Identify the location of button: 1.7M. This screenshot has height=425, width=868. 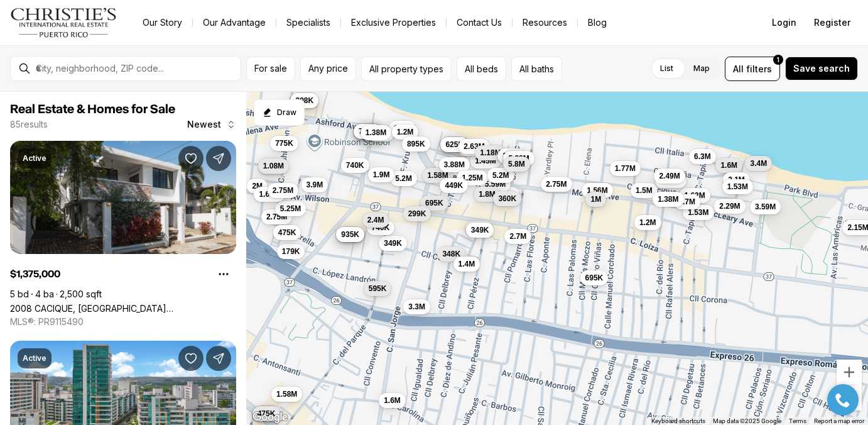
(687, 201).